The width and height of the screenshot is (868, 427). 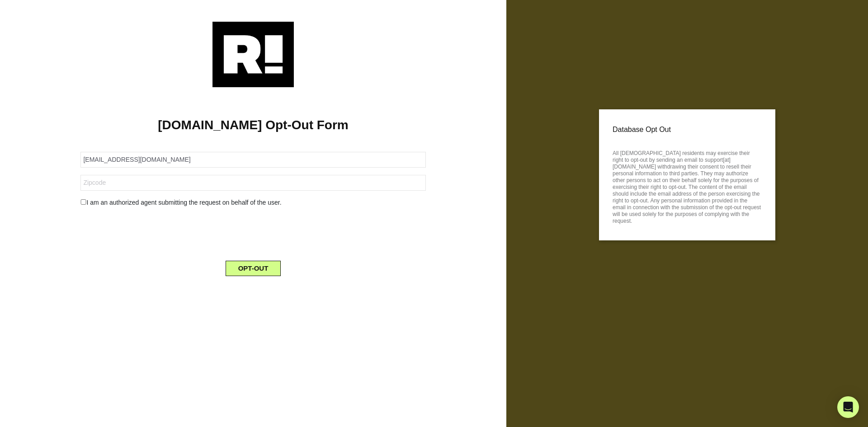 What do you see at coordinates (253, 202) in the screenshot?
I see `div: I am an authorized agent submitting the request on behalf of the user.` at bounding box center [253, 202].